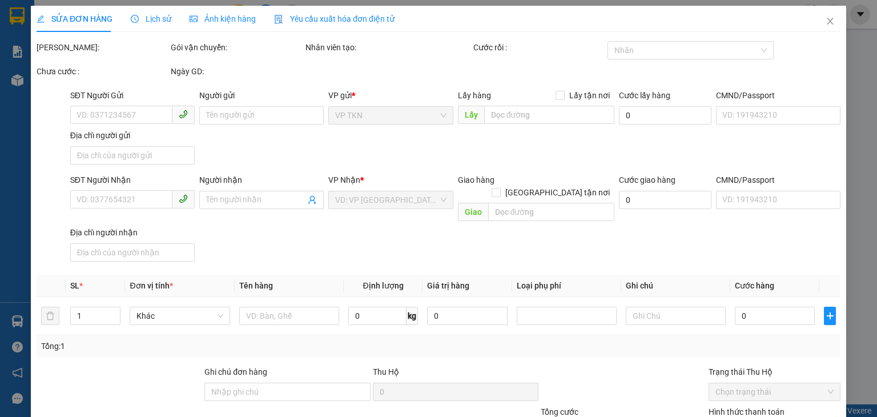 This screenshot has height=417, width=877. I want to click on div: Địa chỉ người nhận, so click(132, 232).